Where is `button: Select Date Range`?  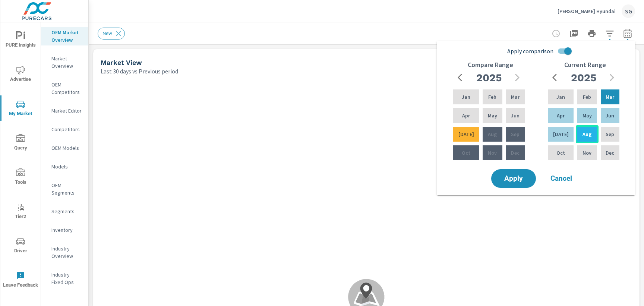 button: Select Date Range is located at coordinates (628, 34).